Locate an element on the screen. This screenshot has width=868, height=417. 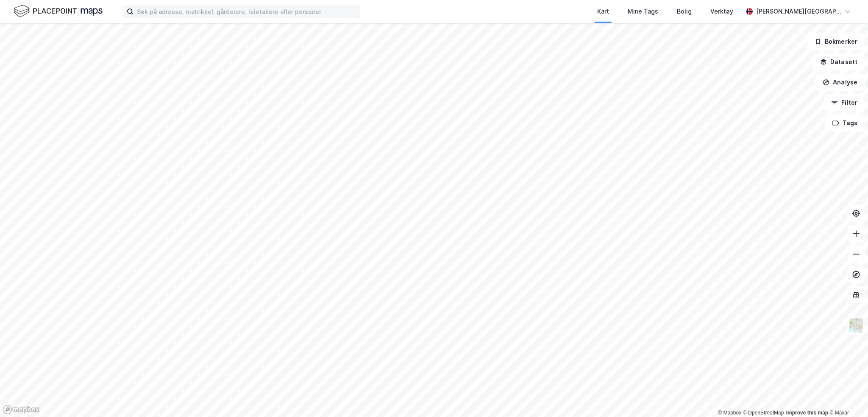
button: Tags is located at coordinates (845, 123).